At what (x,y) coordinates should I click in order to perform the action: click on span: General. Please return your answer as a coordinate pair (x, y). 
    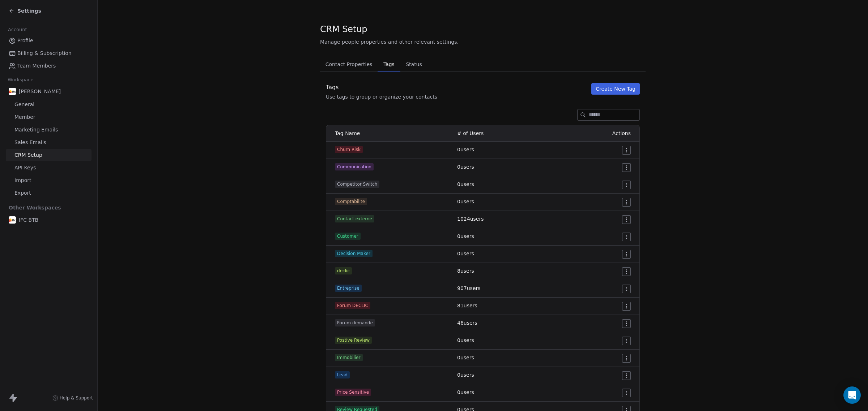
    Looking at the image, I should click on (24, 104).